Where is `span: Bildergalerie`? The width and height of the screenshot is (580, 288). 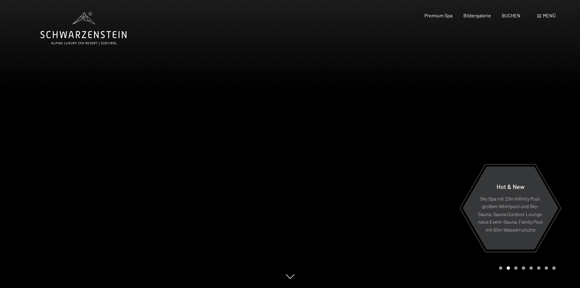 span: Bildergalerie is located at coordinates (477, 15).